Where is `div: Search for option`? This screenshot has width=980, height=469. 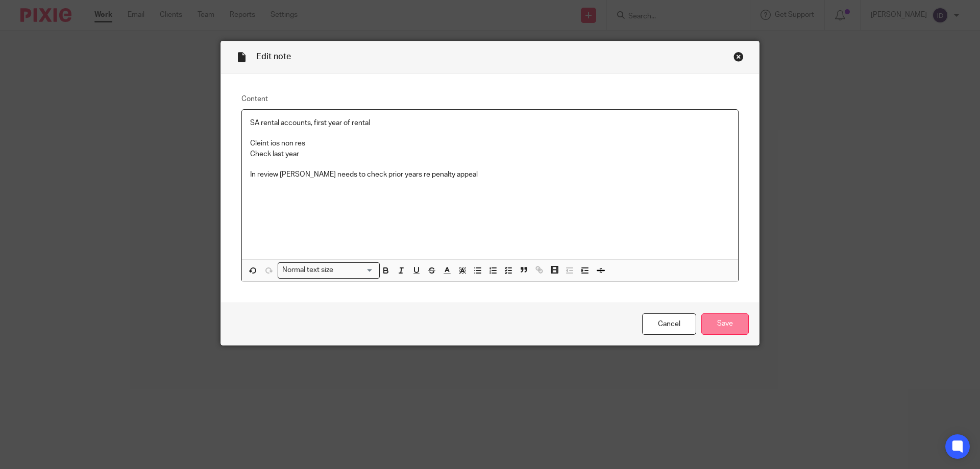 div: Search for option is located at coordinates (328, 270).